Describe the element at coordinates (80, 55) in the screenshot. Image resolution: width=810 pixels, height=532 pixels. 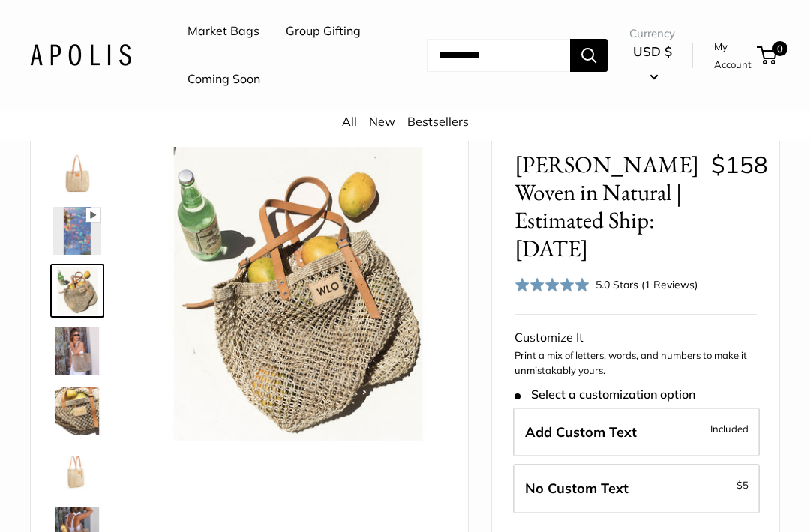
I see `img: Apolis` at that location.